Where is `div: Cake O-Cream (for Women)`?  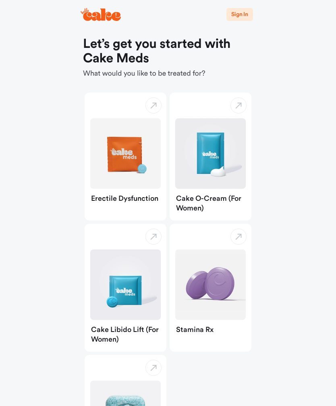
div: Cake O-Cream (for Women) is located at coordinates (210, 205).